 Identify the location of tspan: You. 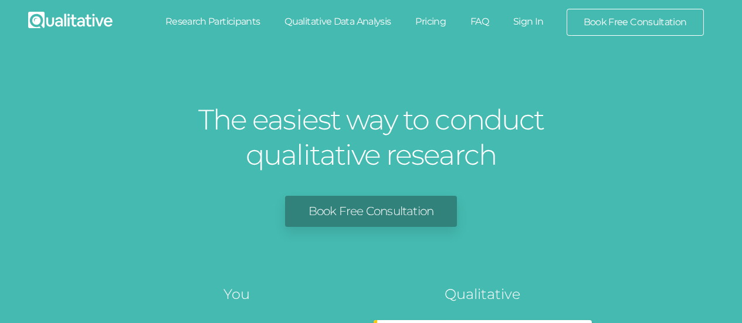
(236, 294).